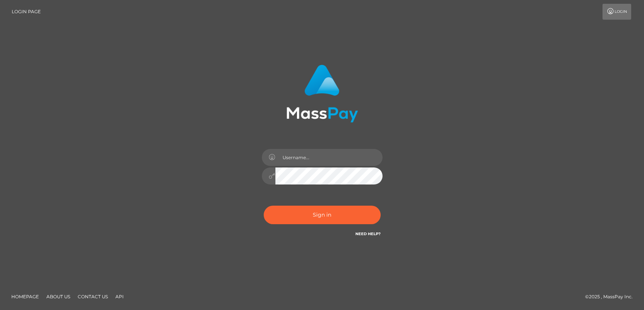 This screenshot has height=310, width=644. What do you see at coordinates (322, 215) in the screenshot?
I see `button: Sign in` at bounding box center [322, 215].